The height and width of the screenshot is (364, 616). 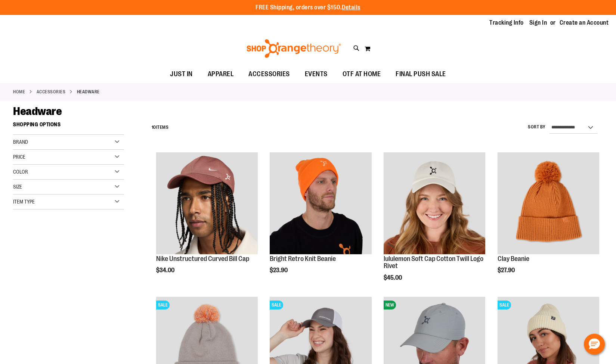 What do you see at coordinates (421, 74) in the screenshot?
I see `span: FINAL PUSH SALE` at bounding box center [421, 74].